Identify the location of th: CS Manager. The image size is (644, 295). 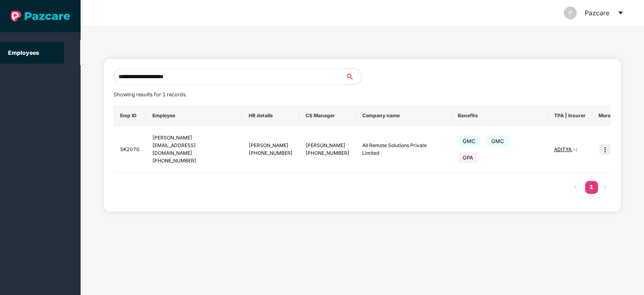
(328, 116).